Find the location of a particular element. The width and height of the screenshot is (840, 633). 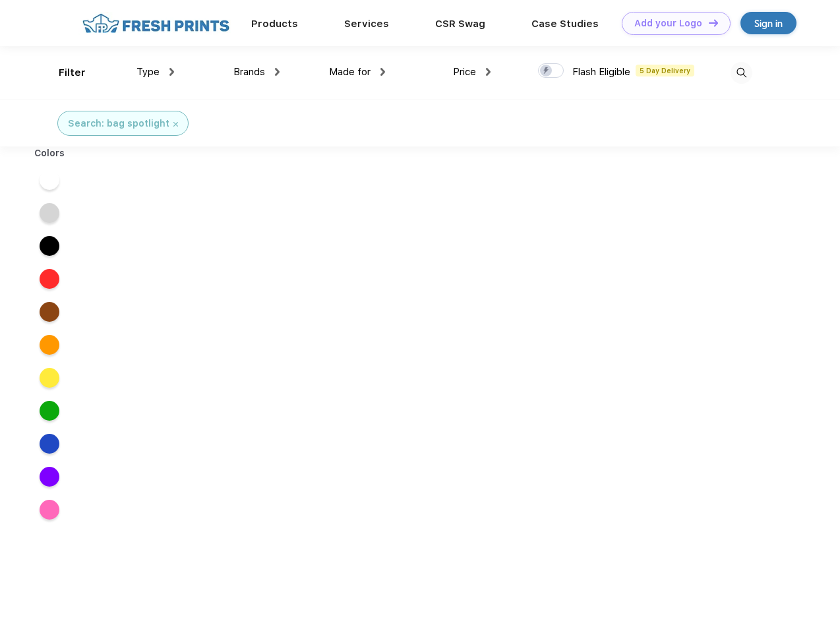

img: desktop_search.svg is located at coordinates (741, 72).